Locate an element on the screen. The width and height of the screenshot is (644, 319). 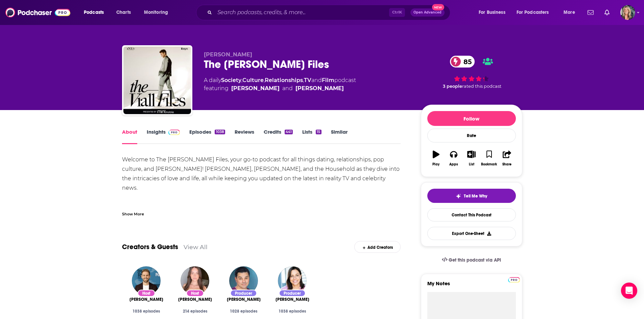
button: Open AdvancedNew is located at coordinates (427, 13).